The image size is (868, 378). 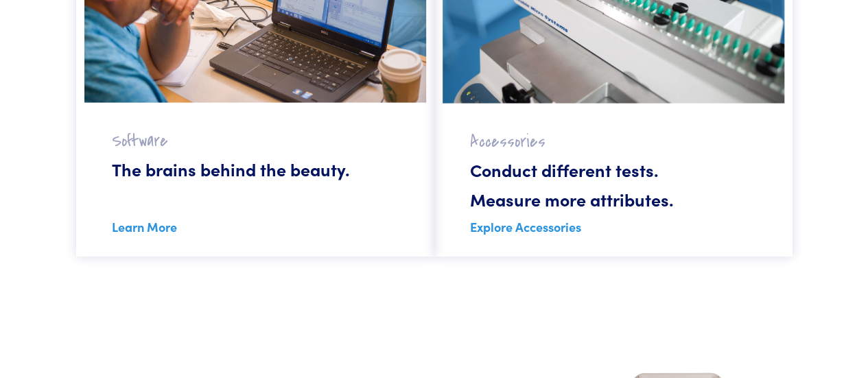 I want to click on a: Learn More, so click(x=144, y=226).